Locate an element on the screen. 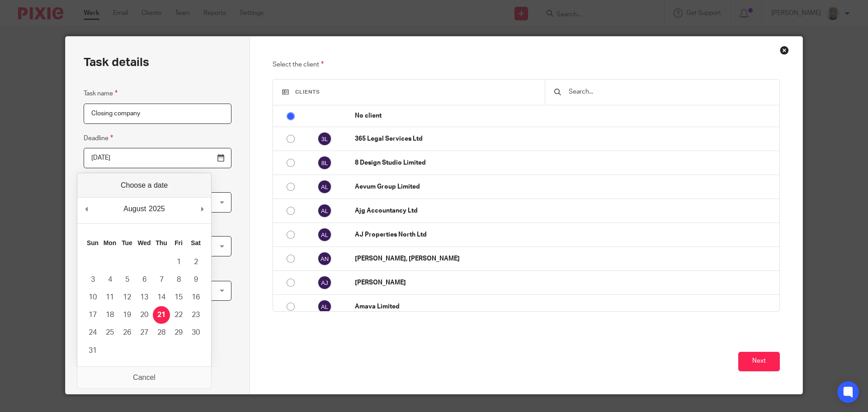  p: Amava Limited is located at coordinates (564, 307).